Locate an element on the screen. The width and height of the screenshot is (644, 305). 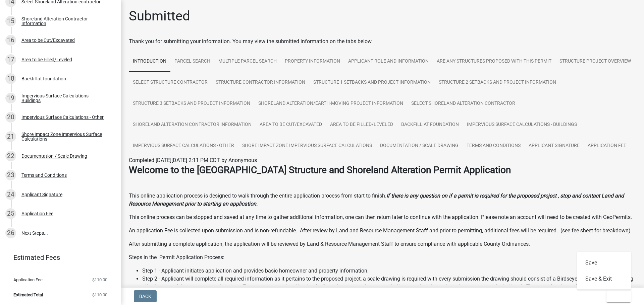
a: Structure Contractor Information is located at coordinates (260, 82).